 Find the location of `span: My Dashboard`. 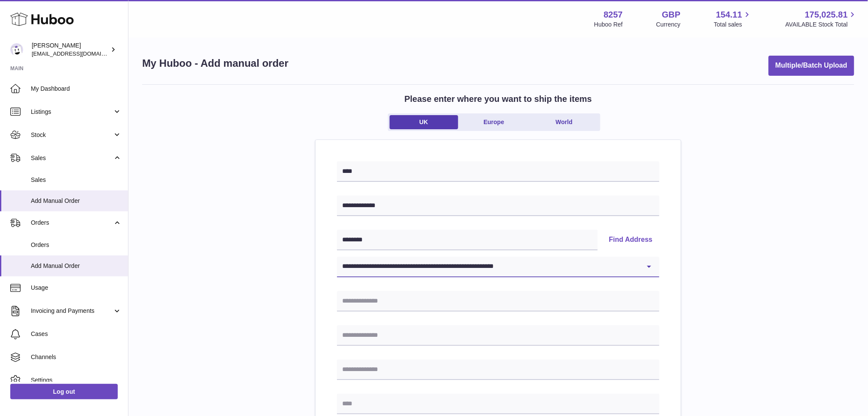

span: My Dashboard is located at coordinates (77, 88).